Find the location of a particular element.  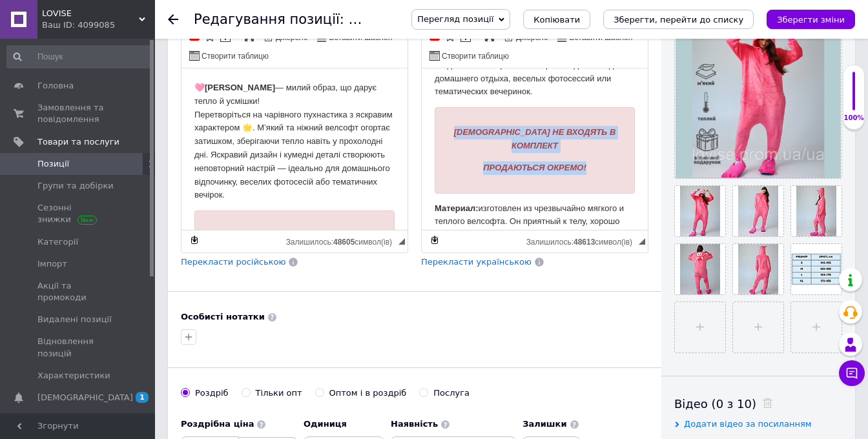

i: Зберегти, перейти до списку is located at coordinates (678, 19).